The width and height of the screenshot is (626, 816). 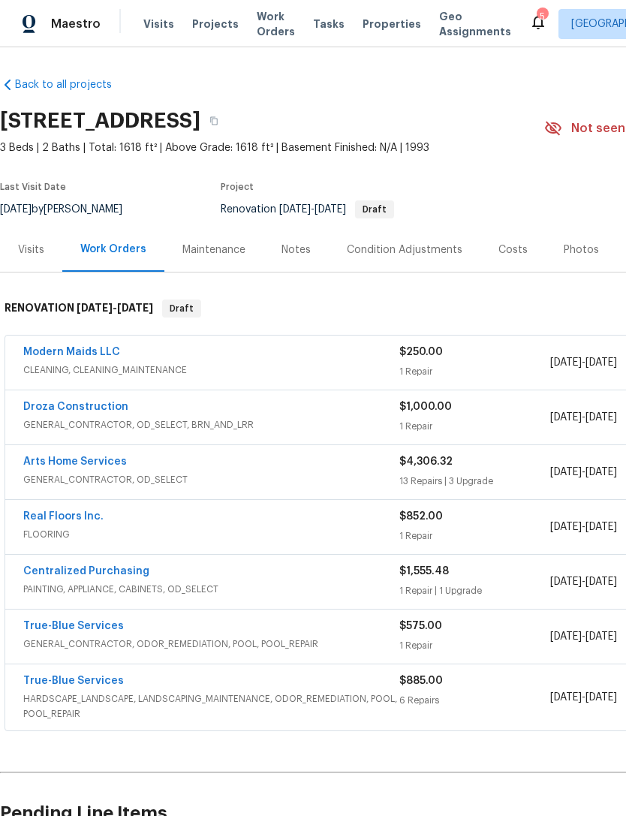 I want to click on span: $1,000.00, so click(x=426, y=407).